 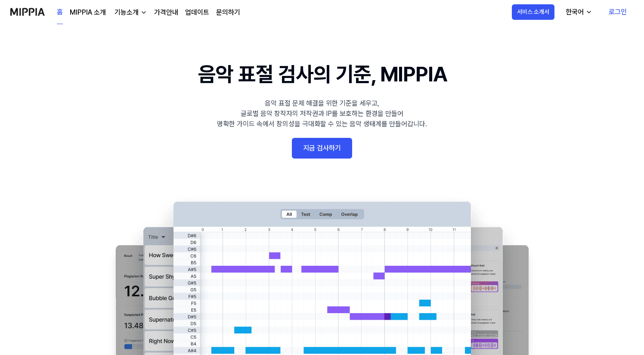 What do you see at coordinates (88, 13) in the screenshot?
I see `a: MIPPIA 소개` at bounding box center [88, 13].